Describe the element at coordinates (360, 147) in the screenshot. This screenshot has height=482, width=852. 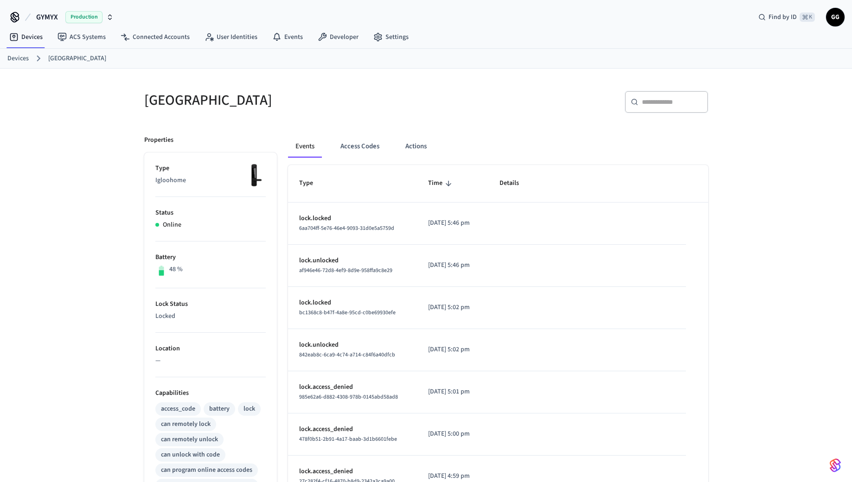
I see `button: Access Codes` at that location.